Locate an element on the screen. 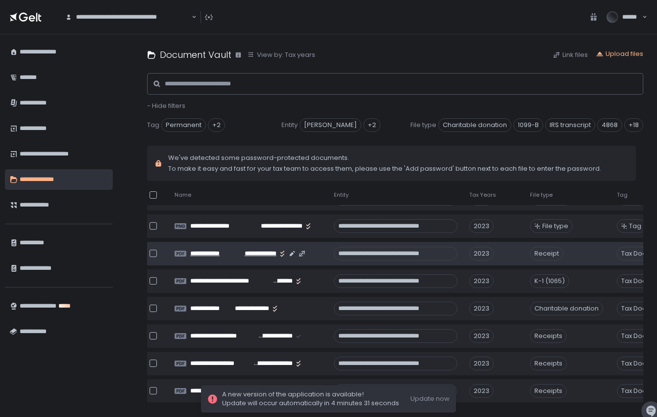 Image resolution: width=657 pixels, height=417 pixels. div: Update now is located at coordinates (430, 399).